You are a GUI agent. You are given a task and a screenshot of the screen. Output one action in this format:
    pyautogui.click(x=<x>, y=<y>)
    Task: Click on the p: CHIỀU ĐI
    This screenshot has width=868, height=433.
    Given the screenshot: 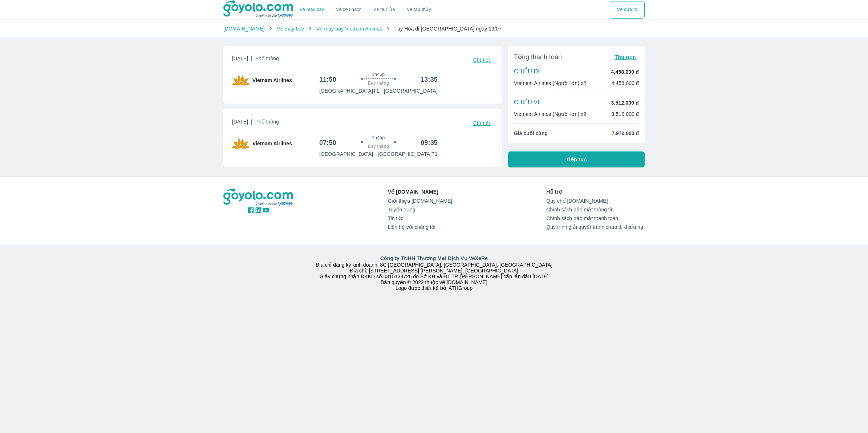 What is the action you would take?
    pyautogui.click(x=526, y=72)
    